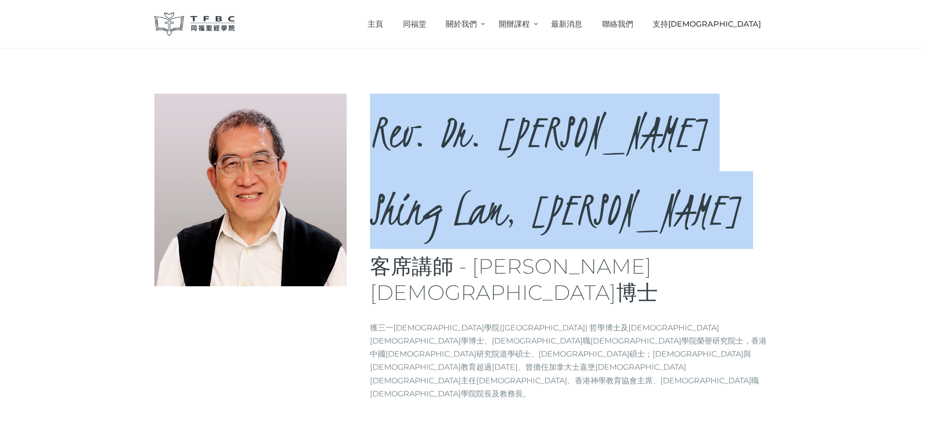 The width and height of the screenshot is (925, 442). What do you see at coordinates (375, 24) in the screenshot?
I see `span: 主頁` at bounding box center [375, 24].